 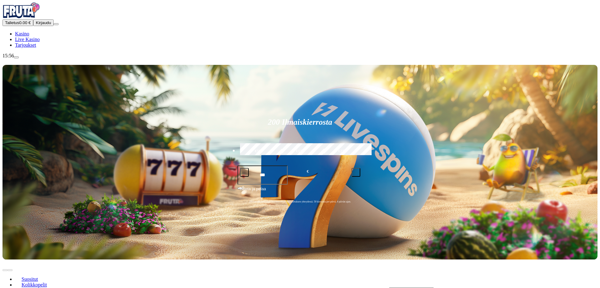 I want to click on label: €150, so click(x=300, y=151).